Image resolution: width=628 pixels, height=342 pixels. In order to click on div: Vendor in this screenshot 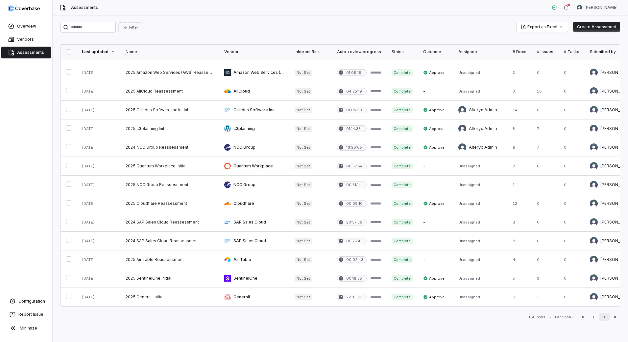, I will do `click(254, 52)`.